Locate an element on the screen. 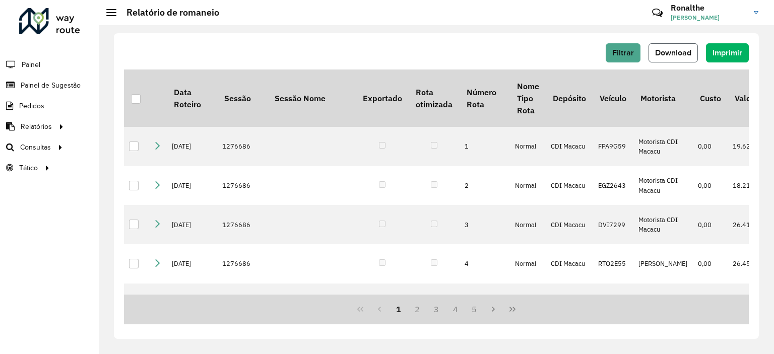 The image size is (774, 354). th: Valor is located at coordinates (748, 98).